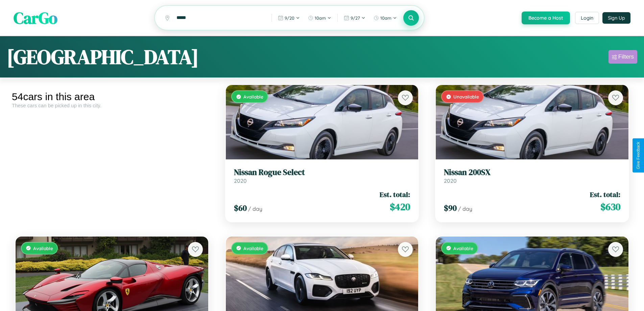 This screenshot has height=311, width=644. What do you see at coordinates (355, 18) in the screenshot?
I see `button: 9/27` at bounding box center [355, 18].